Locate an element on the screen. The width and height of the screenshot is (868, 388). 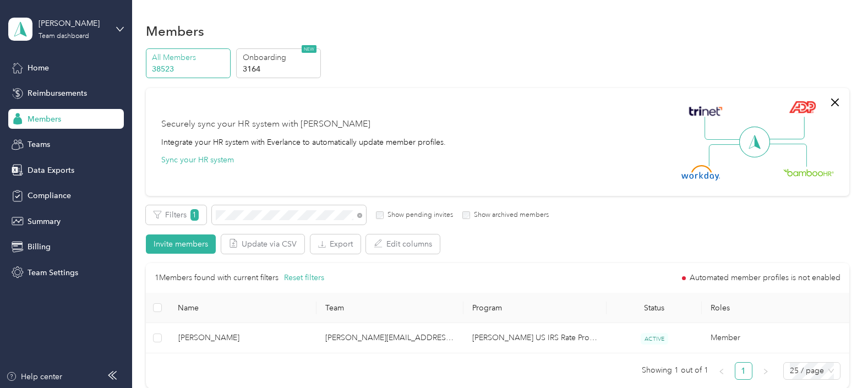
img: Line Left Up is located at coordinates (724, 128).